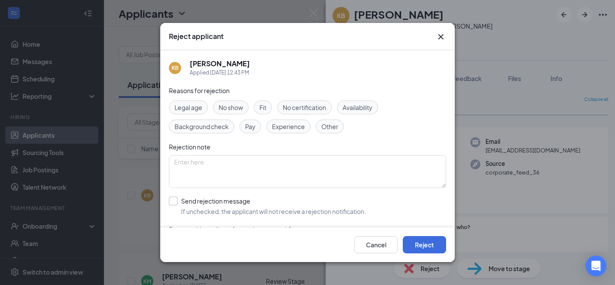  What do you see at coordinates (357, 107) in the screenshot?
I see `span: Availability` at bounding box center [357, 107].